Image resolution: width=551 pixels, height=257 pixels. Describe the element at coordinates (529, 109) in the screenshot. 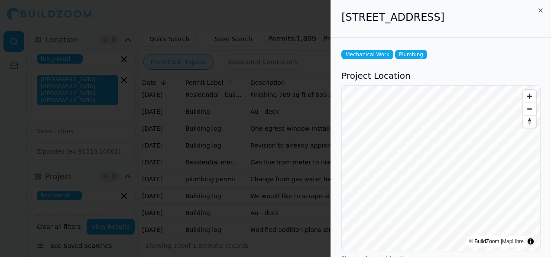

I see `button: Zoom out` at that location.